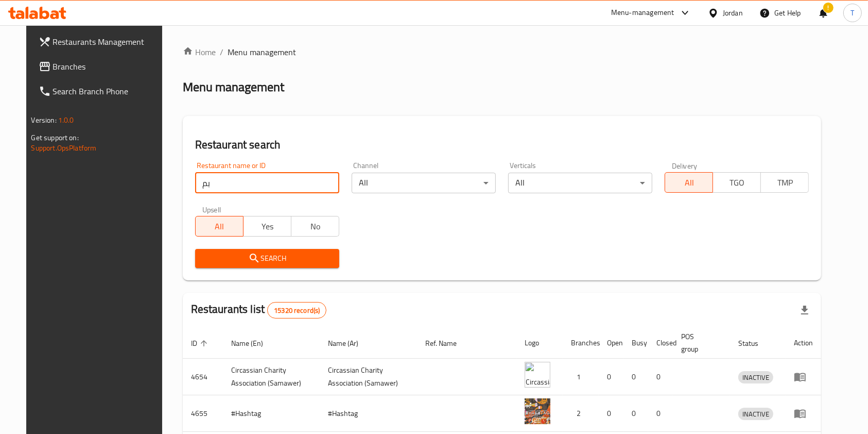  What do you see at coordinates (700, 342) in the screenshot?
I see `span: POS group` at bounding box center [700, 342].